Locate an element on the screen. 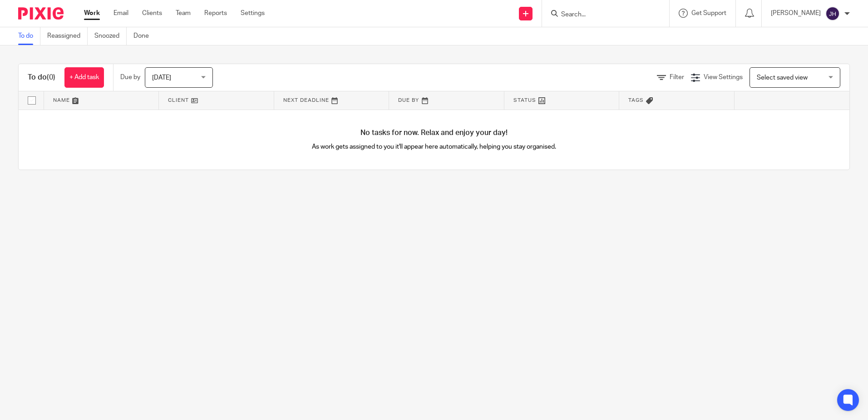 This screenshot has height=420, width=868. a: Snoozed is located at coordinates (111, 36).